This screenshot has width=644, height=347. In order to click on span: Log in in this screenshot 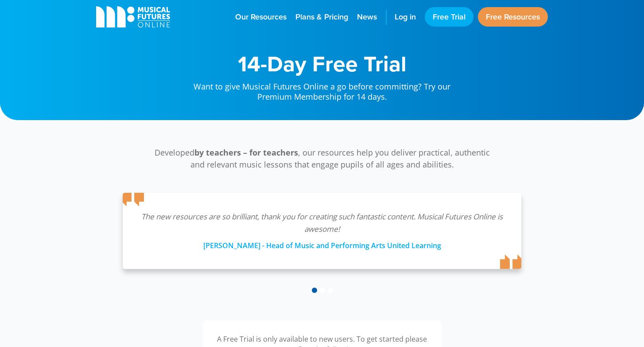, I will do `click(405, 17)`.